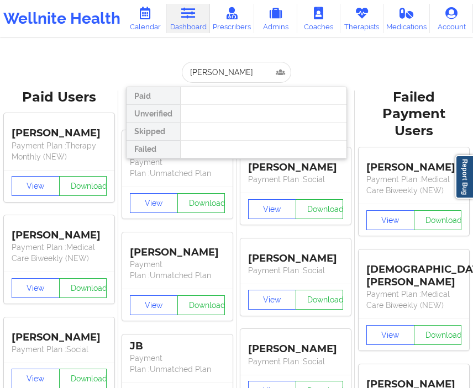 The width and height of the screenshot is (473, 388). I want to click on div: Failed Payment Users, so click(414, 114).